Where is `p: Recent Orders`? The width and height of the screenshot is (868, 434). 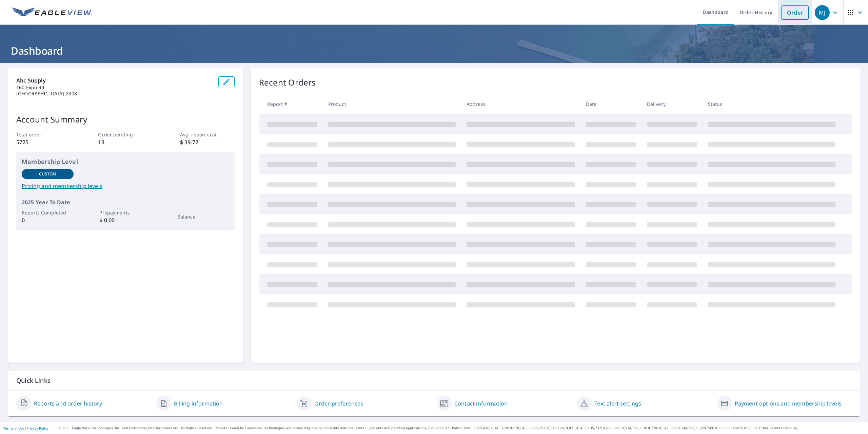
p: Recent Orders is located at coordinates (288, 82).